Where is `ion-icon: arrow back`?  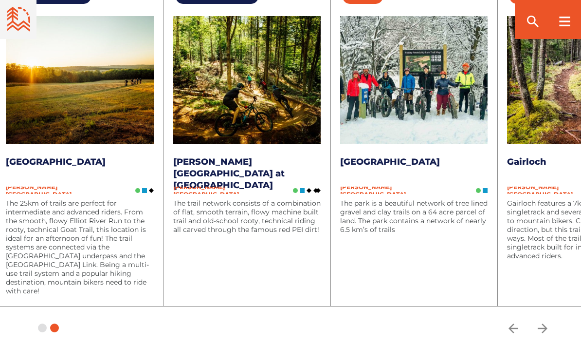 ion-icon: arrow back is located at coordinates (514, 328).